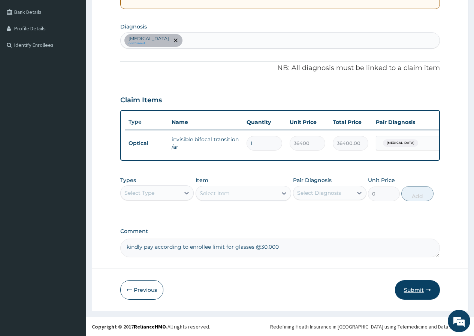 This screenshot has width=474, height=336. What do you see at coordinates (73, 132) in the screenshot?
I see `span: We're online!` at bounding box center [73, 132].